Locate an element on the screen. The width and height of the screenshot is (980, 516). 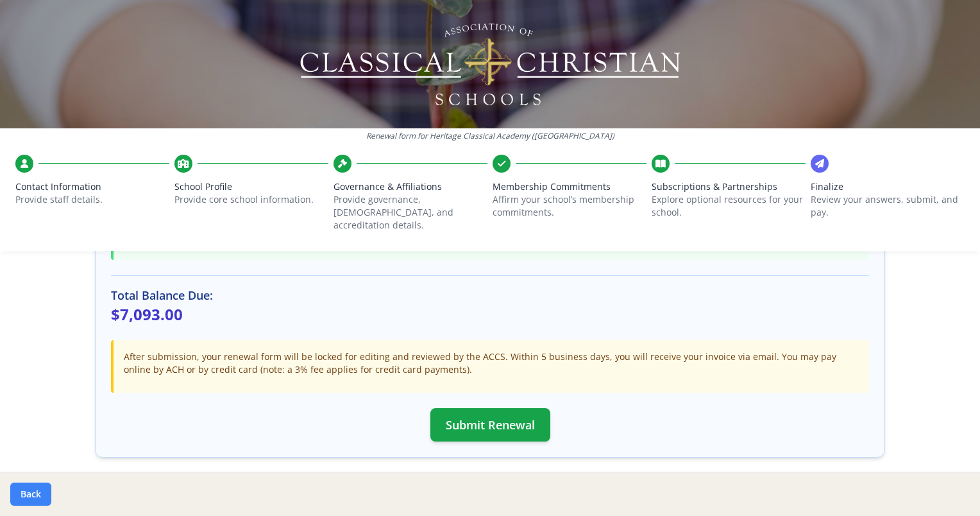
button: Back is located at coordinates (31, 494).